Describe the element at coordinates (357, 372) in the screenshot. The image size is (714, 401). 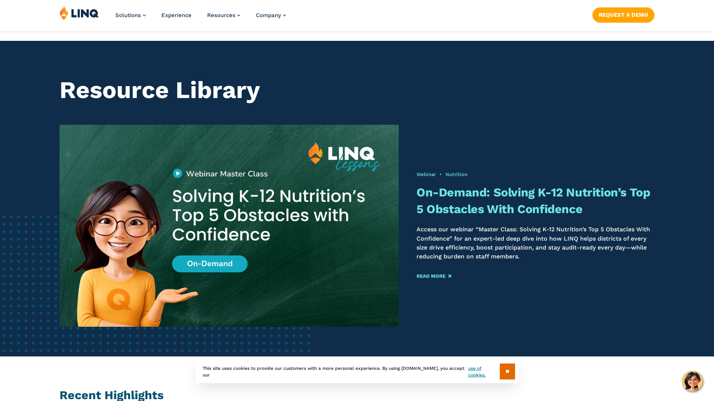
I see `div: This site uses cookies to provide our customers with a more personal experience. By using [DOMAIN...` at that location.